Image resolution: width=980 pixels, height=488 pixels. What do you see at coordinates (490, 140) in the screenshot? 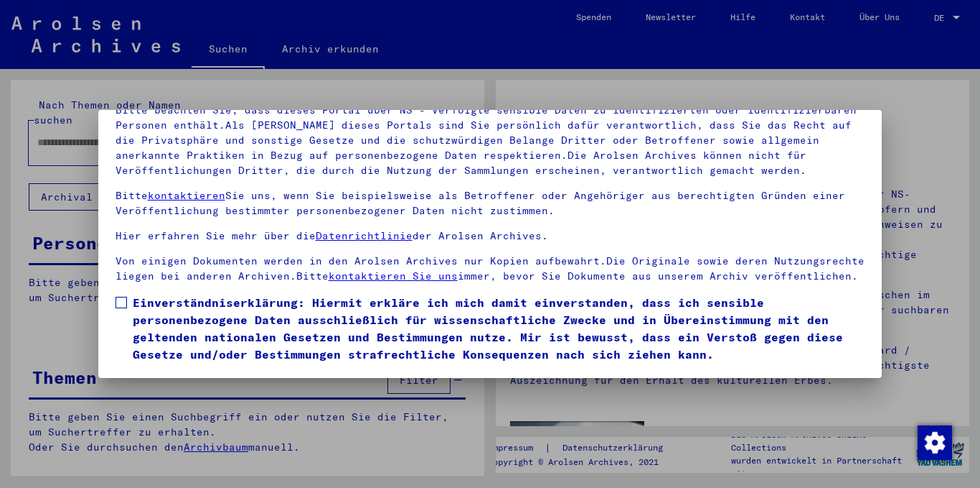
I see `p: Bitte beachten Sie, dass dieses Portal über NS - Verfolgte sensible Daten zu identifizierten oder...` at bounding box center [490, 140].